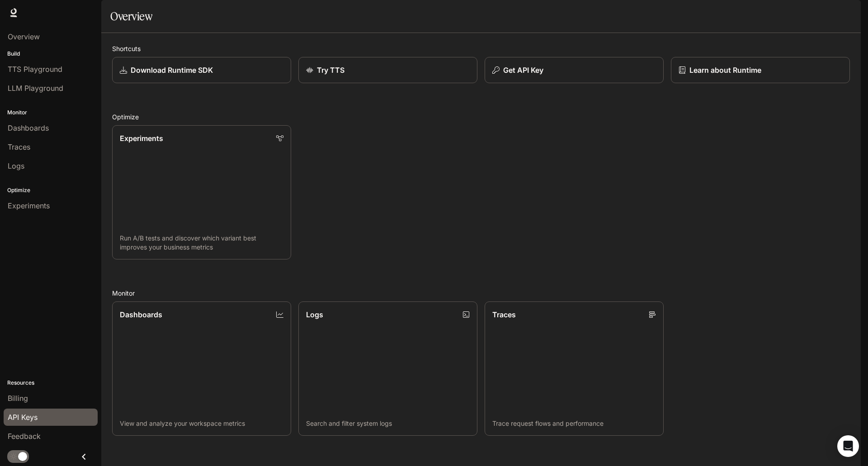  What do you see at coordinates (202, 70) in the screenshot?
I see `a: Download Runtime SDK` at bounding box center [202, 70].